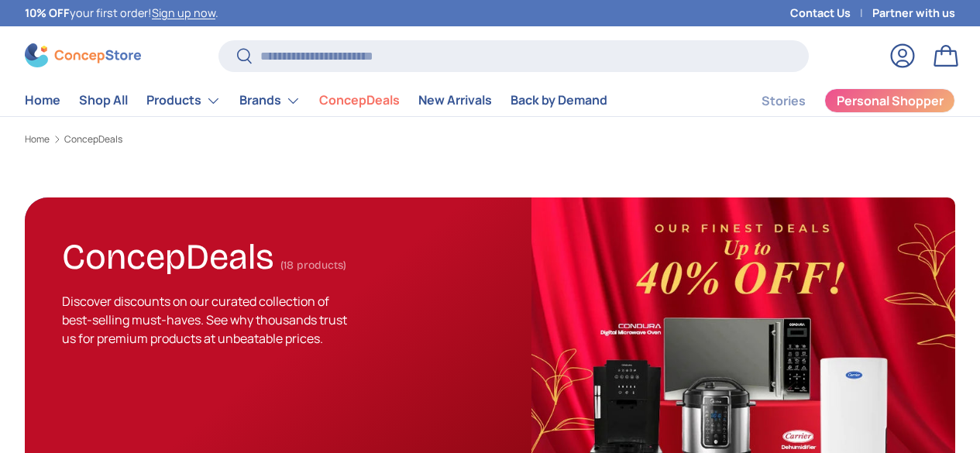 Image resolution: width=980 pixels, height=453 pixels. Describe the element at coordinates (184, 100) in the screenshot. I see `summary: Products` at that location.